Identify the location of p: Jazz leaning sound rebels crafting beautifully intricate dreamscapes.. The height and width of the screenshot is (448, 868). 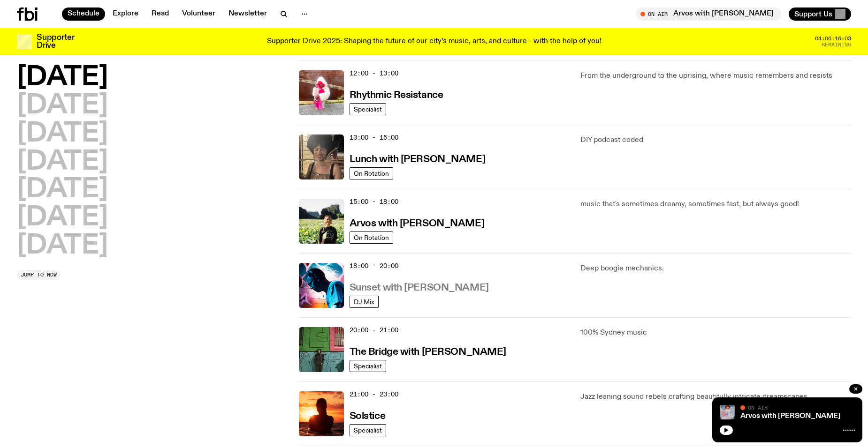
(716, 397).